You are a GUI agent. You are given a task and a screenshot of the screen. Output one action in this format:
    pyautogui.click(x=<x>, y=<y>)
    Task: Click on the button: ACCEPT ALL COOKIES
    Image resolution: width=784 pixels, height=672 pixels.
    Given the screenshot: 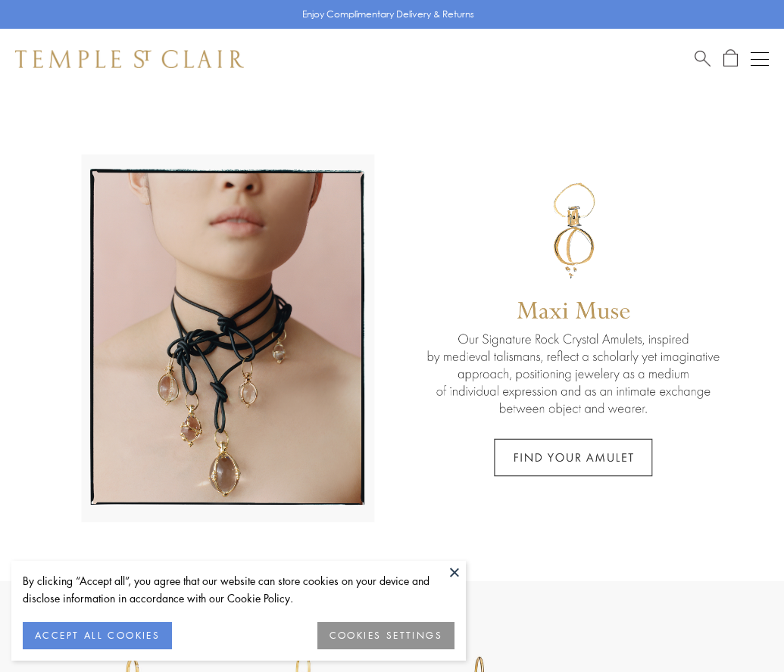 What is the action you would take?
    pyautogui.click(x=97, y=636)
    